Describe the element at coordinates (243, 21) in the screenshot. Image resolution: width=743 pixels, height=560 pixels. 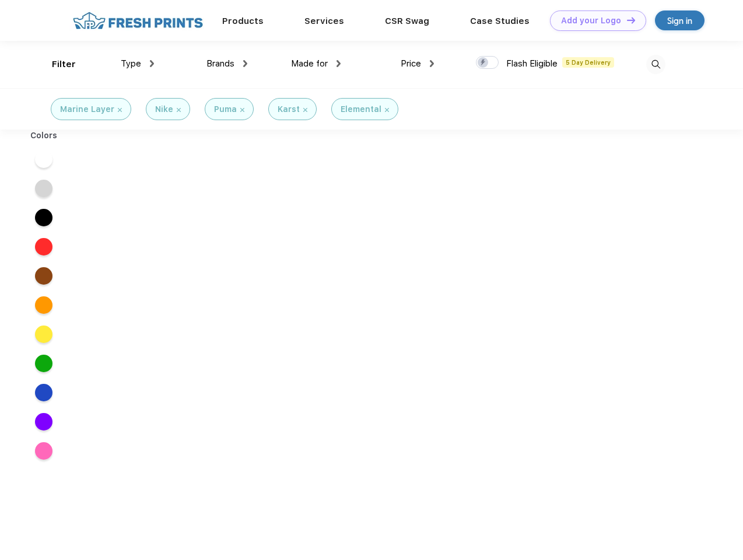
I see `a: Products` at that location.